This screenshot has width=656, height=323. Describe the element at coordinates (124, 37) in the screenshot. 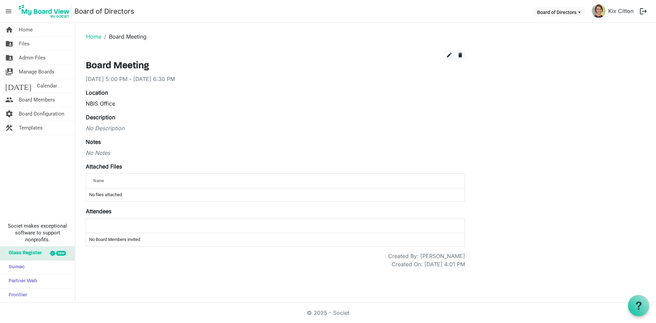

I see `li: Board Meeting` at that location.